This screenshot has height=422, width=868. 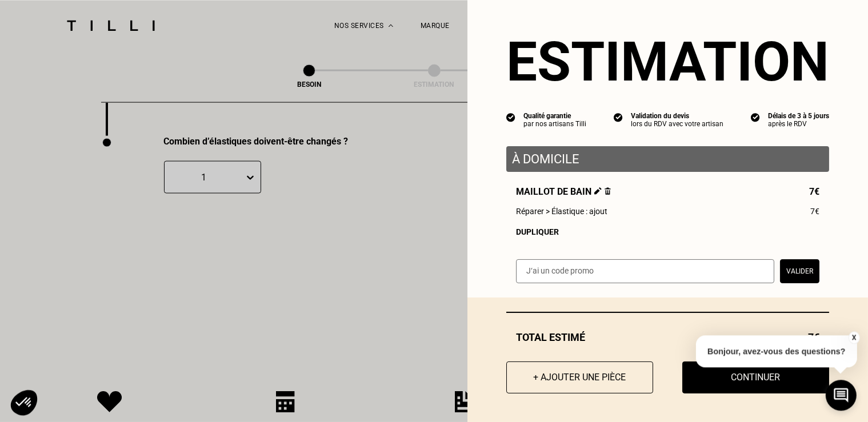 I want to click on button: Continuer, so click(x=756, y=377).